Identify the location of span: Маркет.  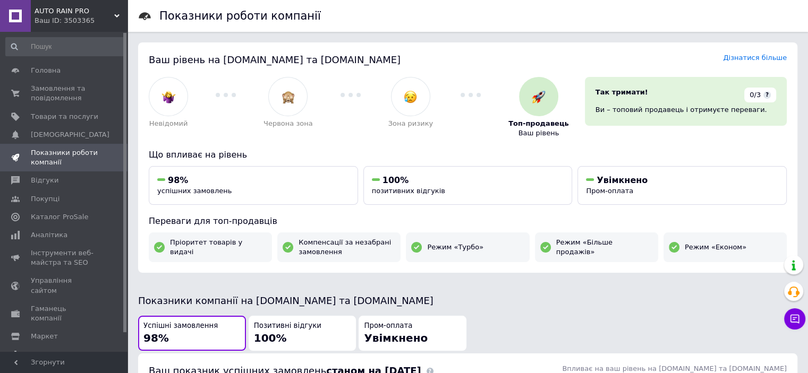
(44, 337).